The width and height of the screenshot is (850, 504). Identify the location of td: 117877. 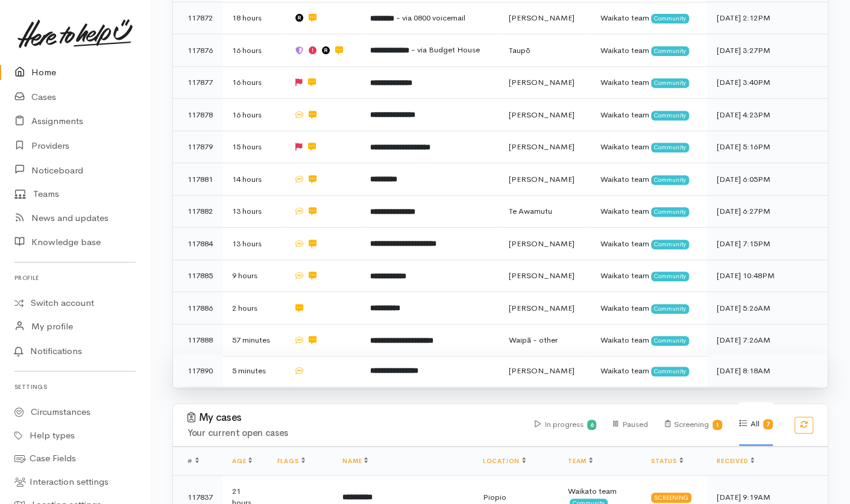
(198, 83).